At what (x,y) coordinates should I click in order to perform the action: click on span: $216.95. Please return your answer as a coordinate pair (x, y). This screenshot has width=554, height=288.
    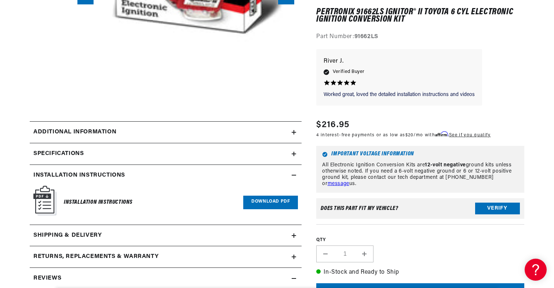
    Looking at the image, I should click on (333, 126).